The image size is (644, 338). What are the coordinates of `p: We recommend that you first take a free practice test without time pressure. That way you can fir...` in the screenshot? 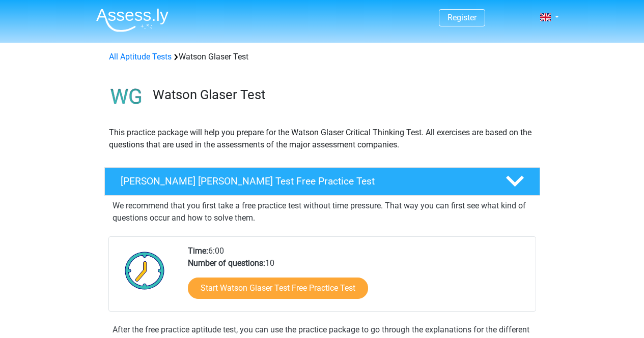 It's located at (322, 212).